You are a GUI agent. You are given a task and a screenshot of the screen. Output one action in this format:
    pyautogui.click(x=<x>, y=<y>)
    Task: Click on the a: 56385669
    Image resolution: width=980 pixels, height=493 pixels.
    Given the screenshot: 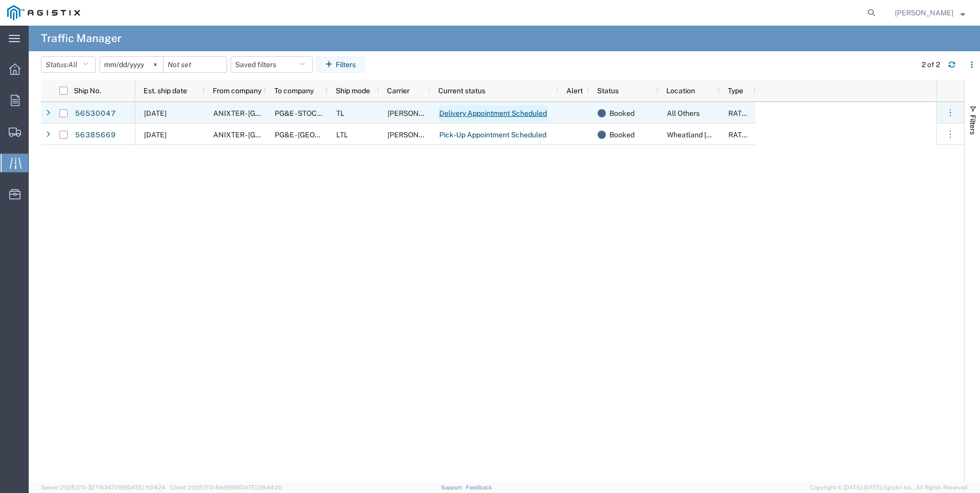 What is the action you would take?
    pyautogui.click(x=95, y=136)
    